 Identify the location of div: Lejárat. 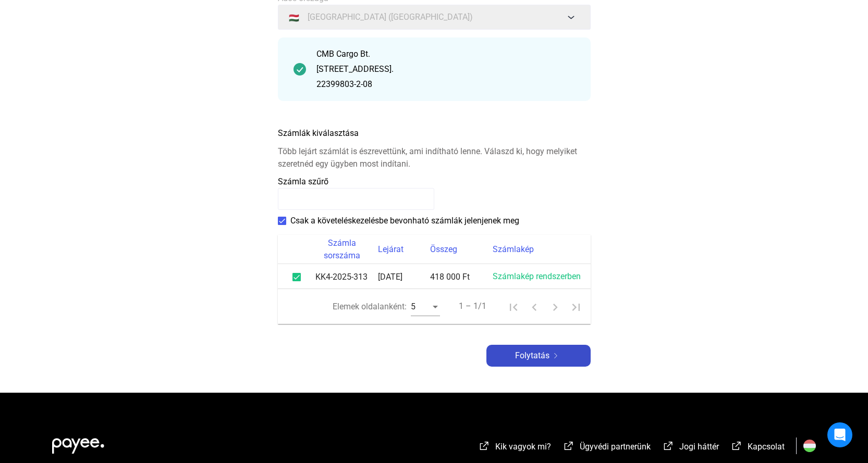
(404, 250).